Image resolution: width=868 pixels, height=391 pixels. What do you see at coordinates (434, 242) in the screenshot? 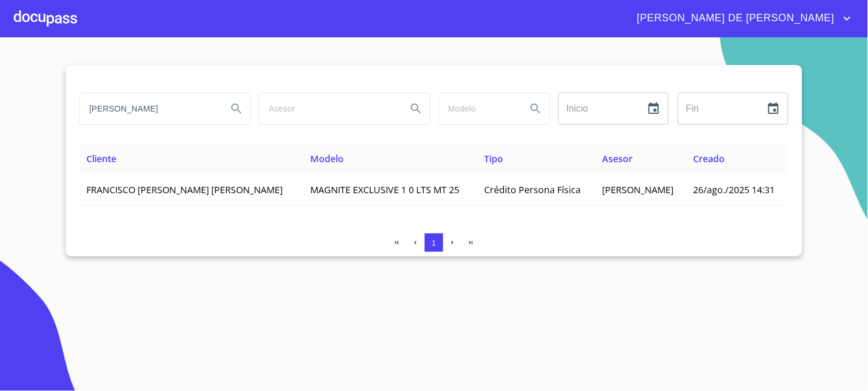
I see `button: 1` at bounding box center [434, 242].